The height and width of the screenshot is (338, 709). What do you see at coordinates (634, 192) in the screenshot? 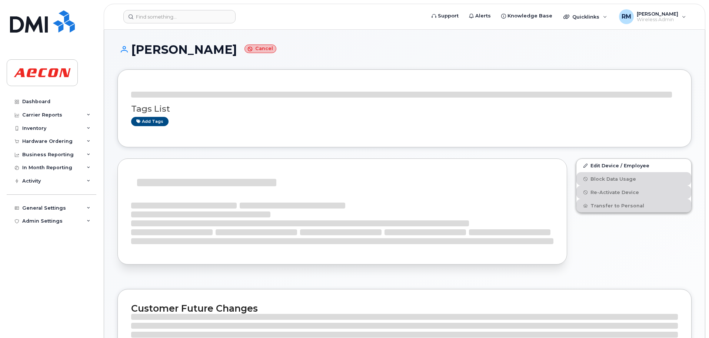
I see `button: Re-Activate Device` at bounding box center [634, 192].